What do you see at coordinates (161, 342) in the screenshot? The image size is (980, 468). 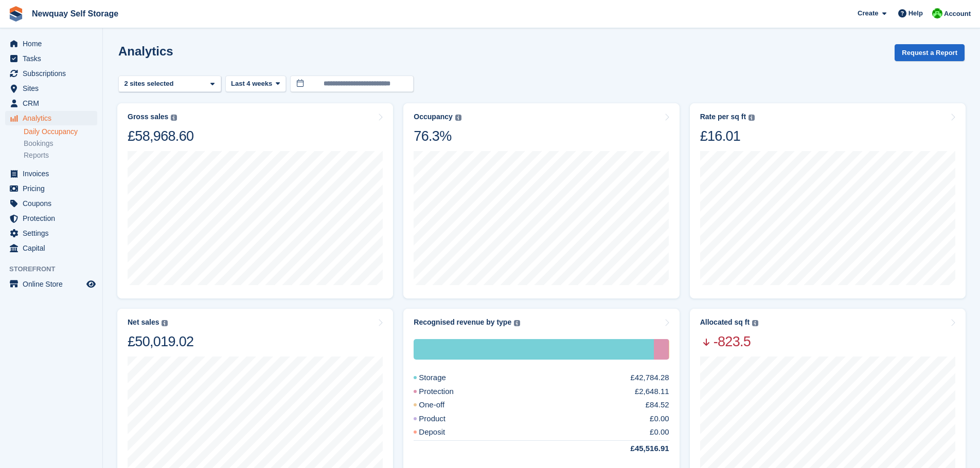 I see `div: £50,019.02` at bounding box center [161, 342].